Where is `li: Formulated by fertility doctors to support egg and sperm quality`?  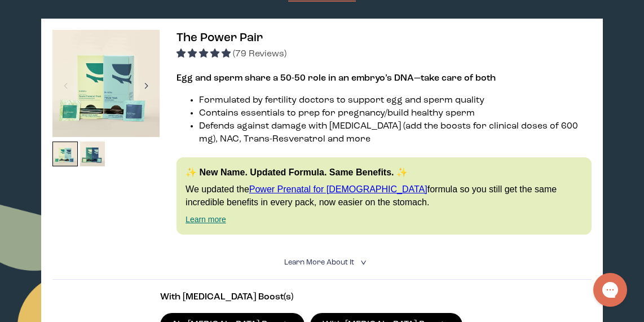 li: Formulated by fertility doctors to support egg and sperm quality is located at coordinates (395, 100).